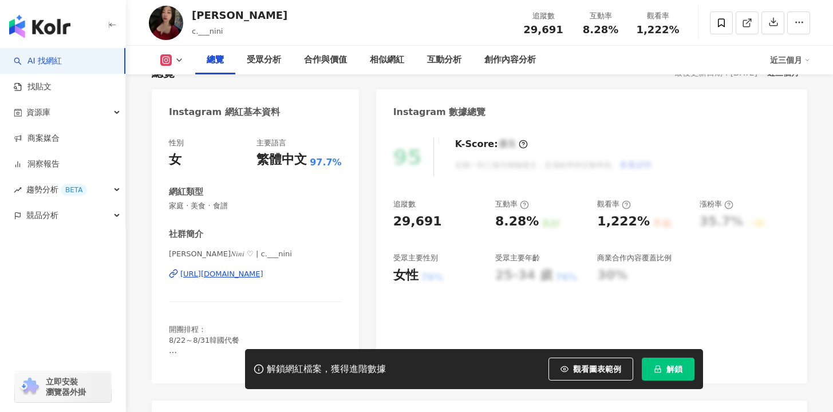 This screenshot has height=412, width=833. Describe the element at coordinates (37, 139) in the screenshot. I see `a: 商案媒合` at that location.